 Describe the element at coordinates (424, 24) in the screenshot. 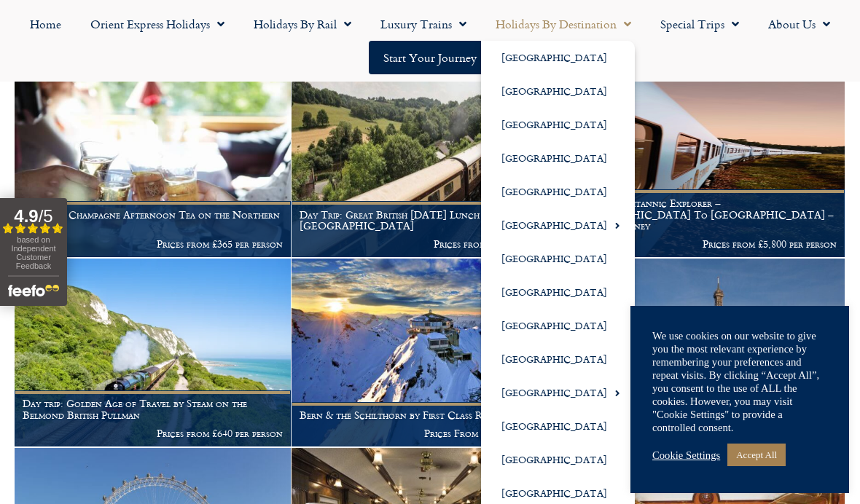

I see `a: Luxury Trains` at that location.